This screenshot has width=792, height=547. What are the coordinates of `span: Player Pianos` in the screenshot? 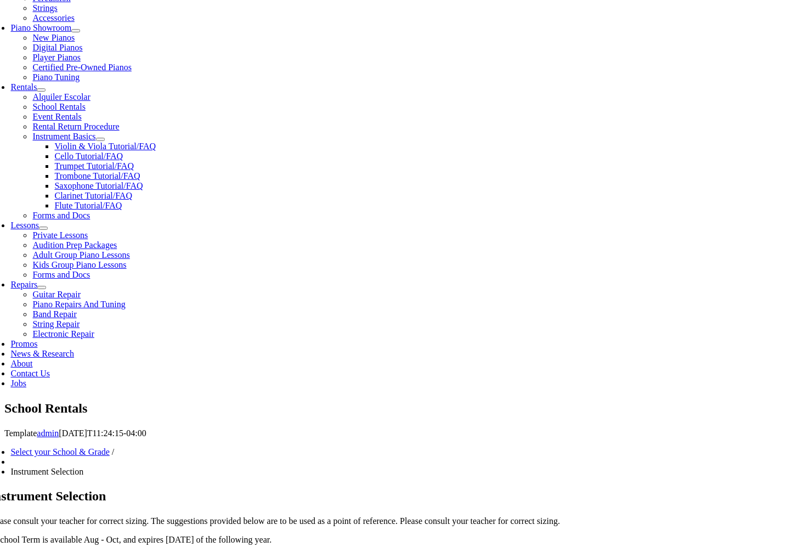 It's located at (57, 57).